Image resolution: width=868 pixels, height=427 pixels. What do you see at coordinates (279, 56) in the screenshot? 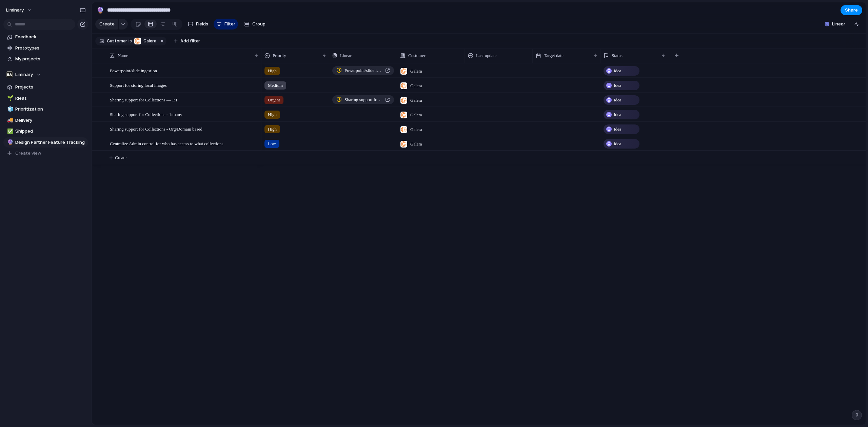
I see `span: Priority` at bounding box center [279, 56].